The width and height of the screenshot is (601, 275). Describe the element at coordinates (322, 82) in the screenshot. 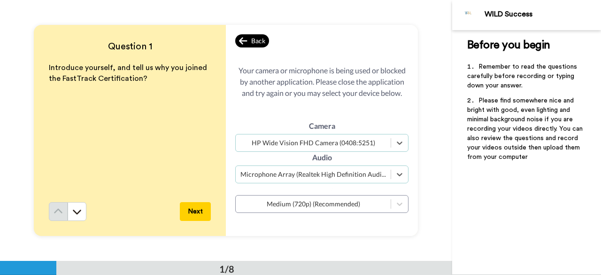

I see `span: Your camera or microphone is being used or blocked by another application. Please close the appli...` at that location.